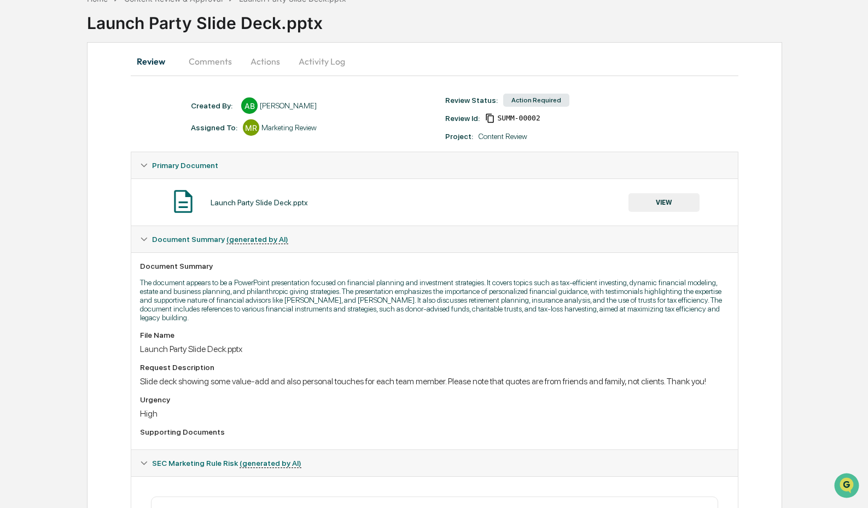 Image resolution: width=868 pixels, height=508 pixels. I want to click on button: Activity Log, so click(322, 61).